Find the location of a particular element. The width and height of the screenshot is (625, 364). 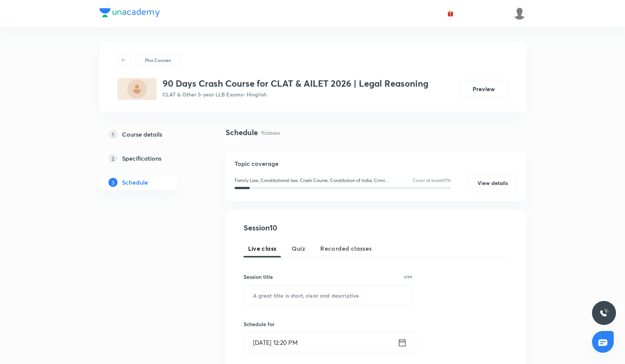

h6: Schedule for is located at coordinates (328, 324).